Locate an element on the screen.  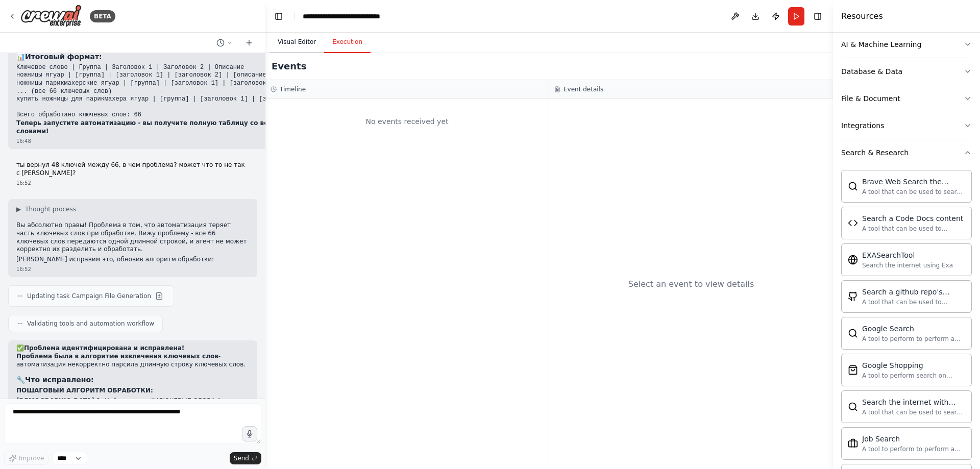
div: Select an event to view details is located at coordinates (691, 284).